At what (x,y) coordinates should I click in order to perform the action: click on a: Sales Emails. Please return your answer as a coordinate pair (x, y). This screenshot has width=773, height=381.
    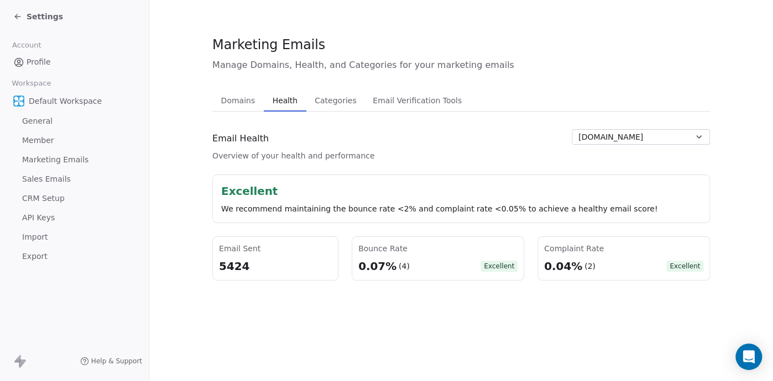
    Looking at the image, I should click on (74, 179).